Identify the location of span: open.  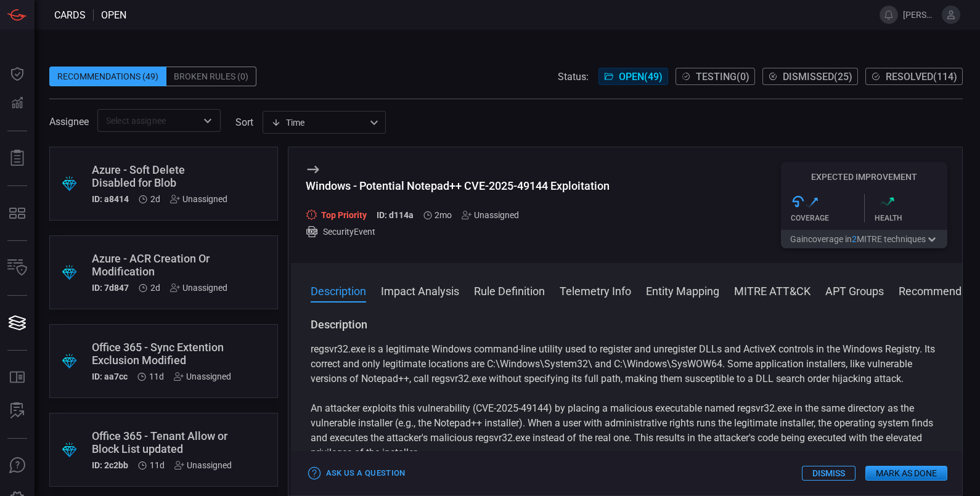
(113, 15).